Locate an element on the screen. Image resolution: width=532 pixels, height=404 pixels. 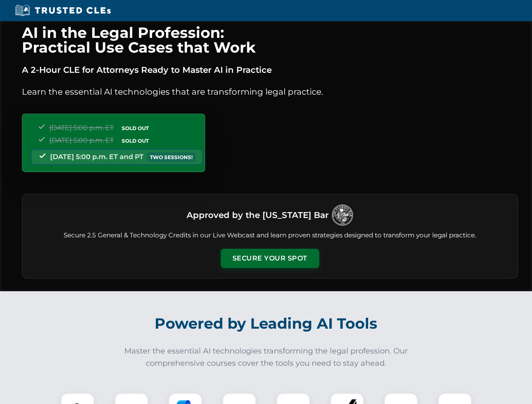
img: Trusted CLEs is located at coordinates (63, 11).